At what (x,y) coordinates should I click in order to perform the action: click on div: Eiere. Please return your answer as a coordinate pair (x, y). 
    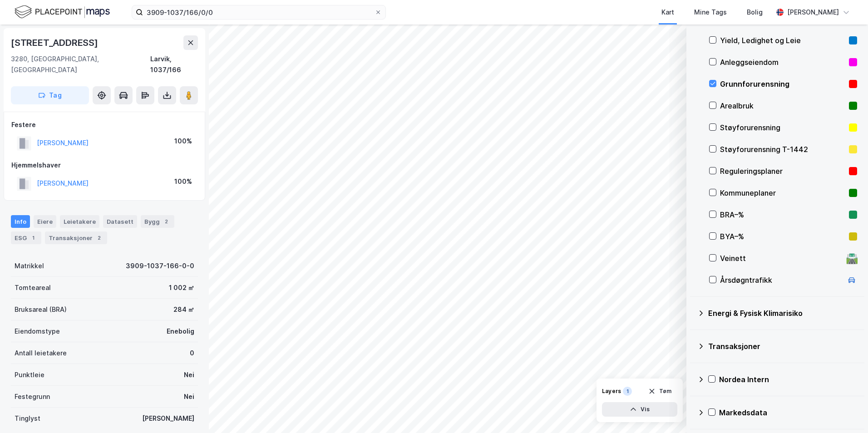
    Looking at the image, I should click on (45, 222).